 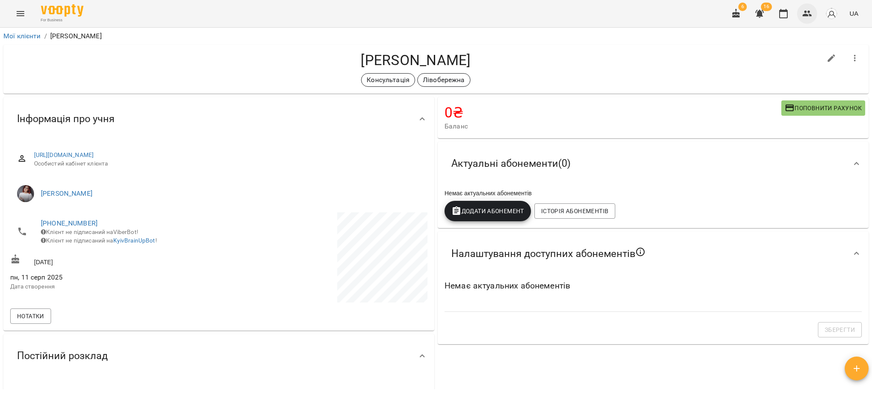 What do you see at coordinates (575, 211) in the screenshot?
I see `span: Історія абонементів` at bounding box center [575, 211].